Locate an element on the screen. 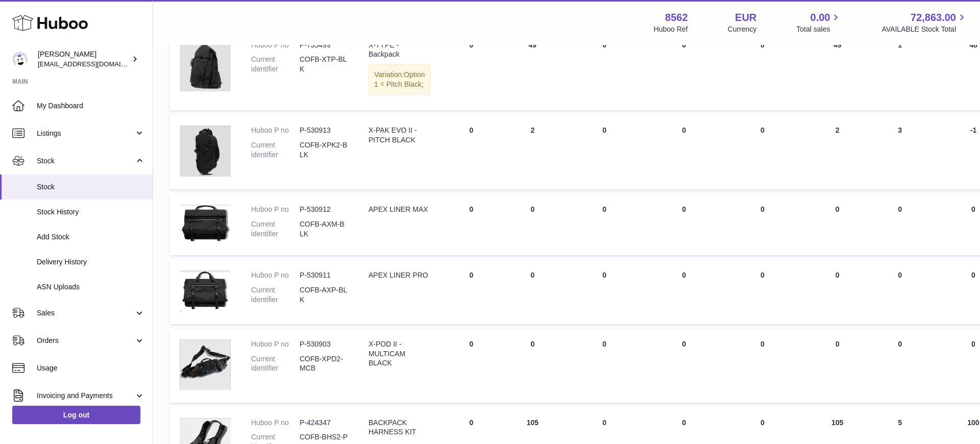 This screenshot has height=444, width=980. div: Currency is located at coordinates (742, 29).